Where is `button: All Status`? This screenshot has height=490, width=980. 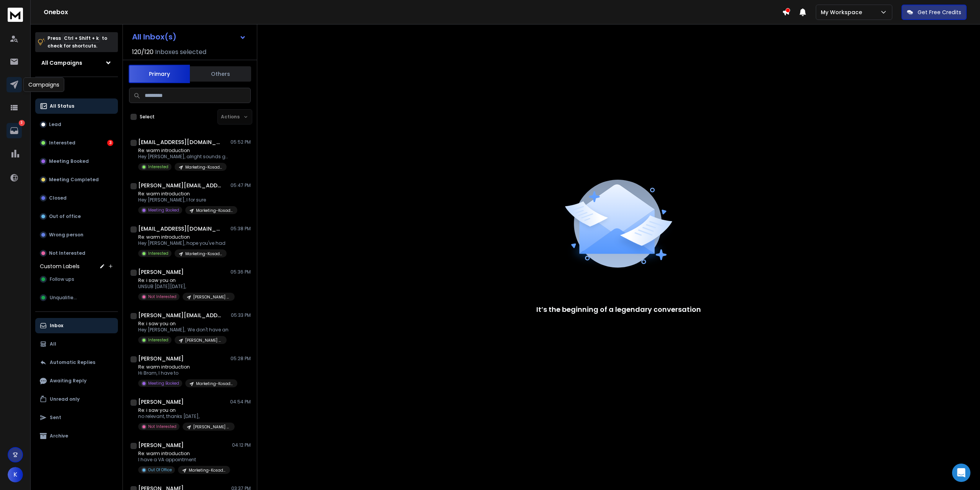
button: All Status is located at coordinates (77, 106).